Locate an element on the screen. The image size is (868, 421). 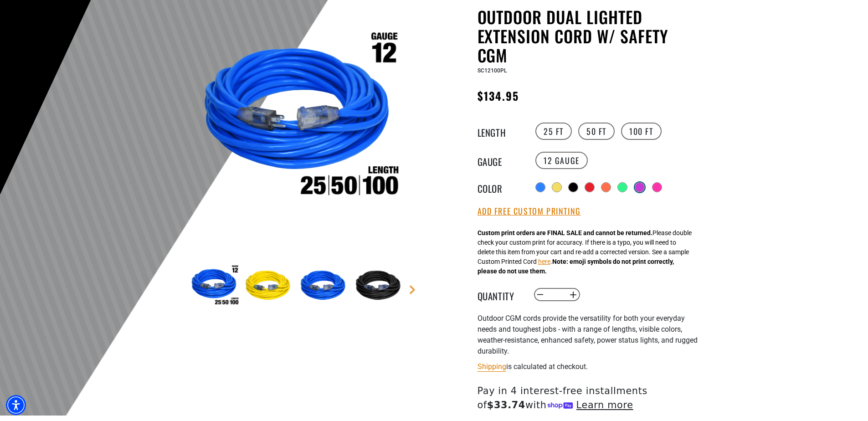
a: Shipping is located at coordinates (492, 366).